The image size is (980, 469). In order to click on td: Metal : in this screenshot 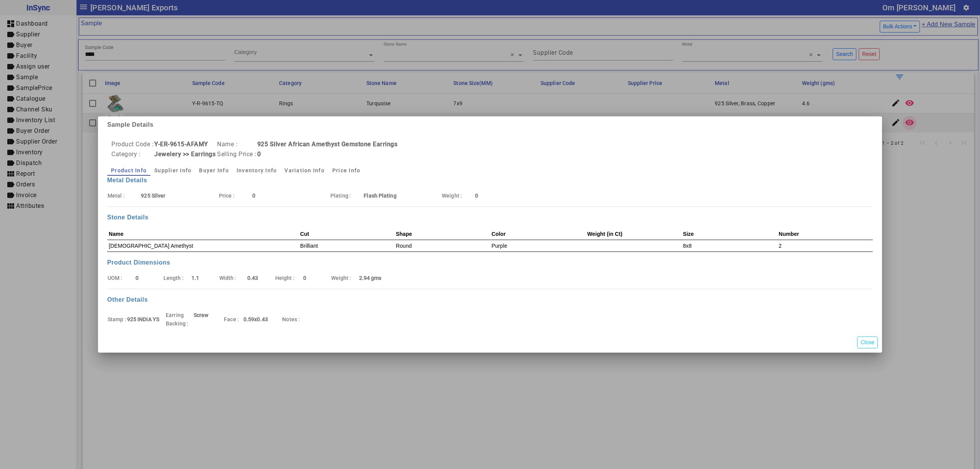, I will do `click(124, 196)`.